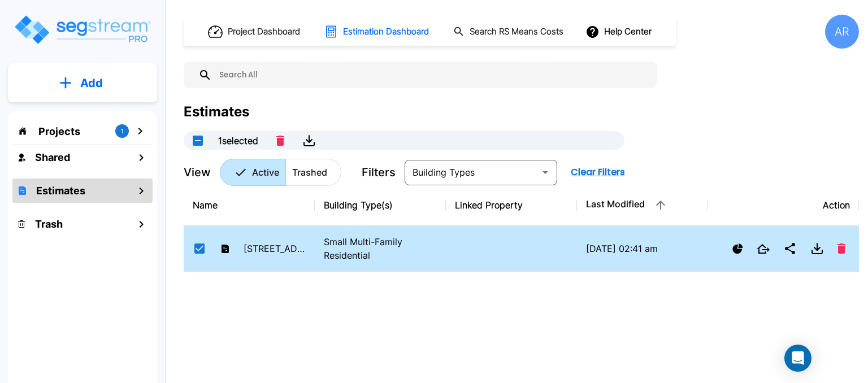  I want to click on input: Building Types, so click(471, 172).